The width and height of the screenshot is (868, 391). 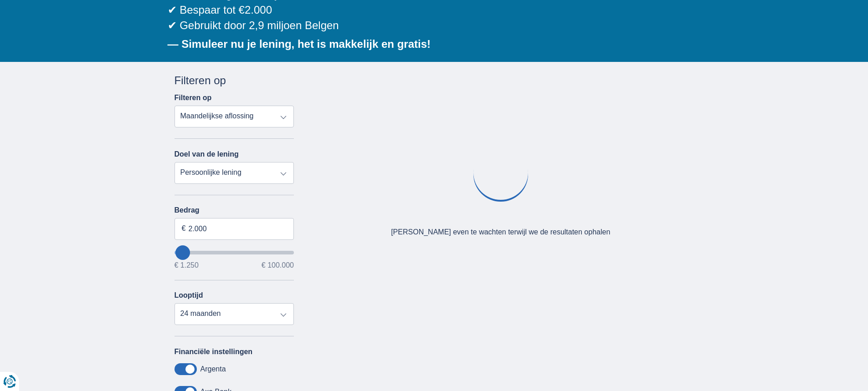 What do you see at coordinates (214, 352) in the screenshot?
I see `label: Financiële instellingen` at bounding box center [214, 352].